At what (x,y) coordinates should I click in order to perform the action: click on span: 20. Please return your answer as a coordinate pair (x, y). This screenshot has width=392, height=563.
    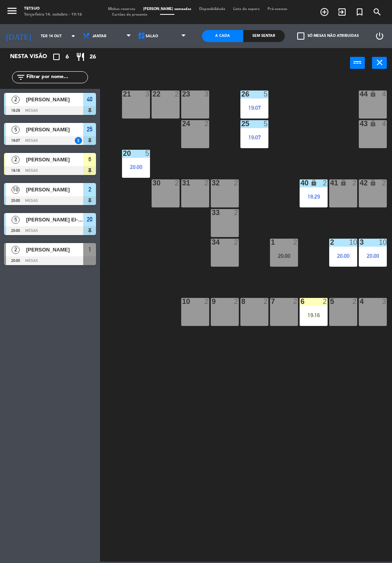
    Looking at the image, I should click on (90, 219).